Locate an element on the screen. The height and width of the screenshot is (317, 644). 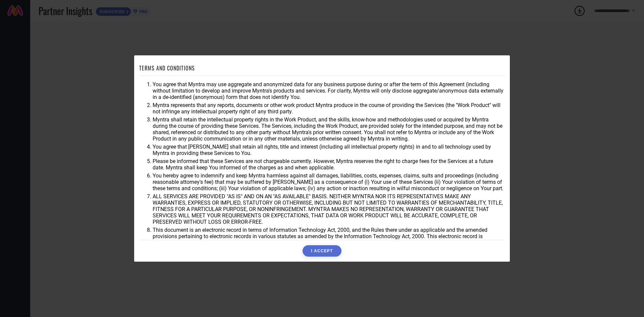
li: Myntra shall retain the intellectual property rights in the Work Product, and the skills, know-ho... is located at coordinates (329, 129).